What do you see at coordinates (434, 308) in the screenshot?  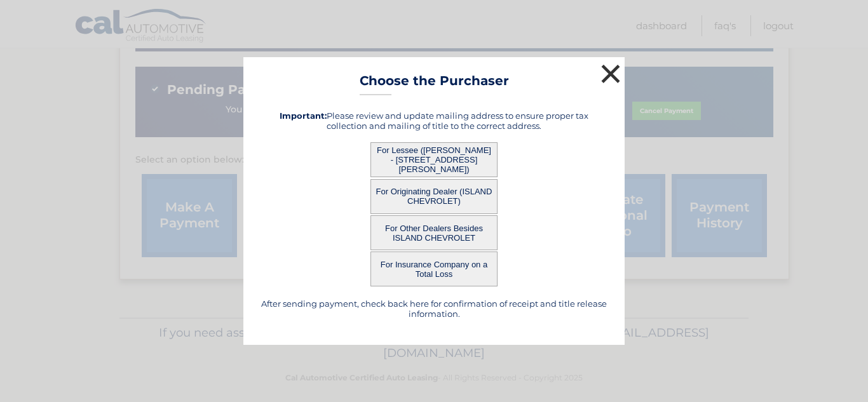 I see `h5: After sending payment, check back here for confirmation of receipt and title release information.` at bounding box center [434, 308].